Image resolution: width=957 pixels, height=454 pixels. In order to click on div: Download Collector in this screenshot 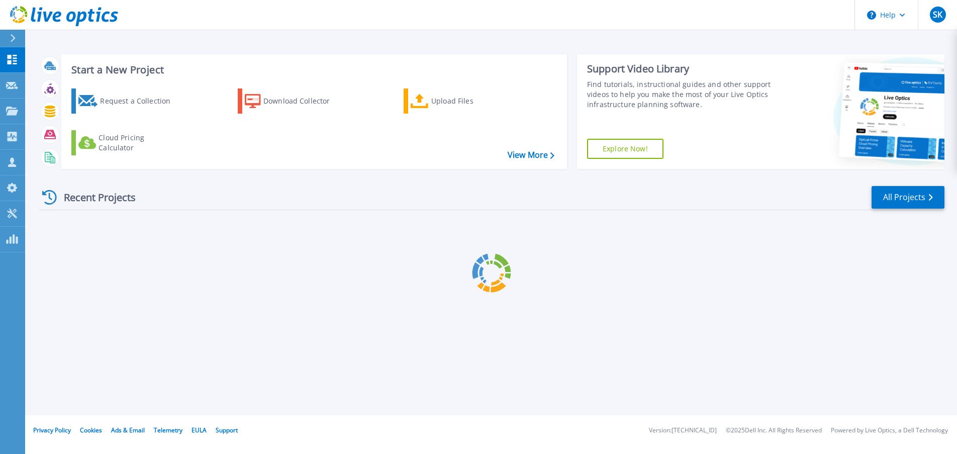, I will do `click(303, 101)`.